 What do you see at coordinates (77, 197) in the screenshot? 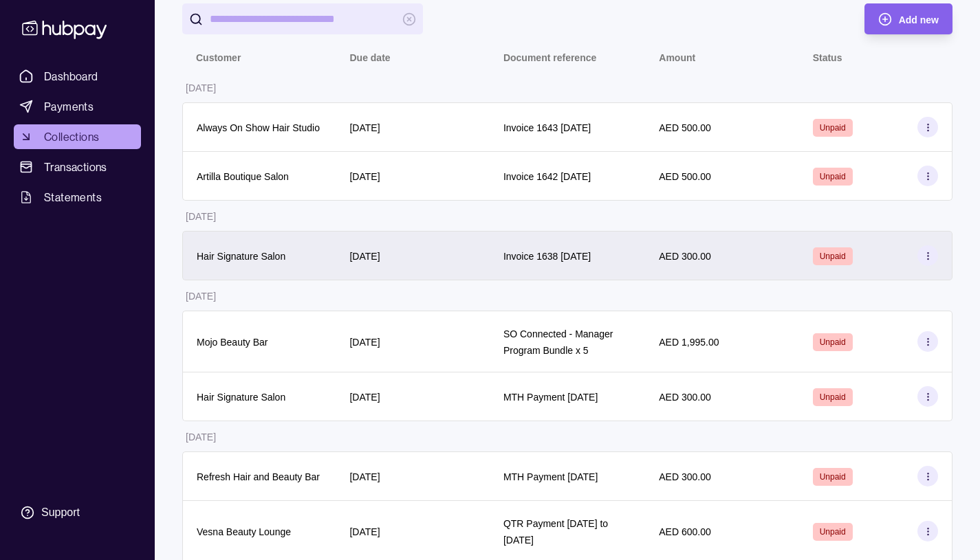
I see `a: Statements` at bounding box center [77, 197].